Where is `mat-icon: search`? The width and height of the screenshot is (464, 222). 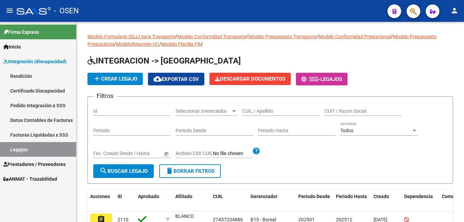
mat-icon: search is located at coordinates (103, 171).